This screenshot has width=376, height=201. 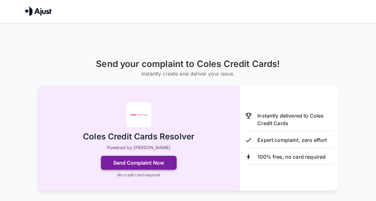 I want to click on p: Instantly delivered to Coles Credit Cards, so click(x=295, y=119).